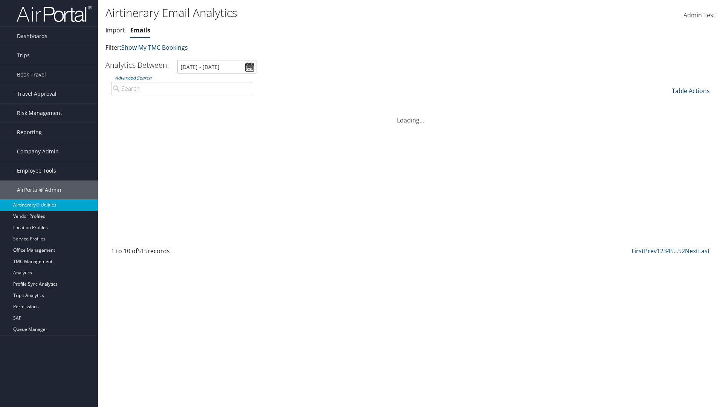 The image size is (723, 407). Describe the element at coordinates (658, 251) in the screenshot. I see `a: 1` at that location.